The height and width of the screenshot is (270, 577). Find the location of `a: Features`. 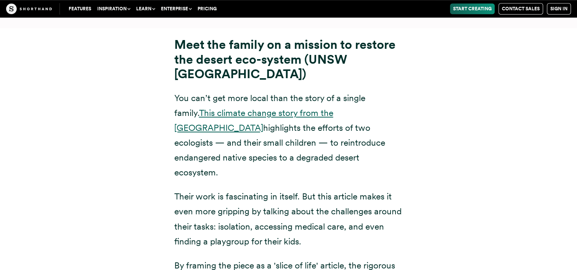

a: Features is located at coordinates (80, 9).